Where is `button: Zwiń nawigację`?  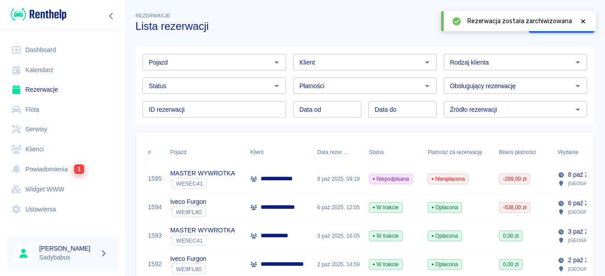 button: Zwiń nawigację is located at coordinates (111, 16).